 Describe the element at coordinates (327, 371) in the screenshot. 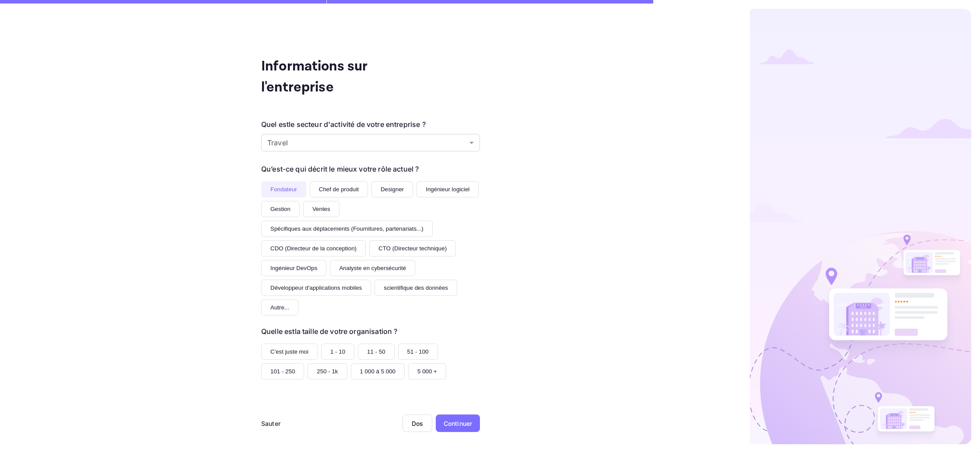

I see `button: 250 - 1k` at that location.